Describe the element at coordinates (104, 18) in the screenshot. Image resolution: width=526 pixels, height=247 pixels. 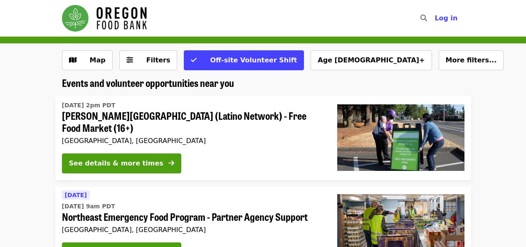
I see `img: Oregon Food Bank - Home` at that location.